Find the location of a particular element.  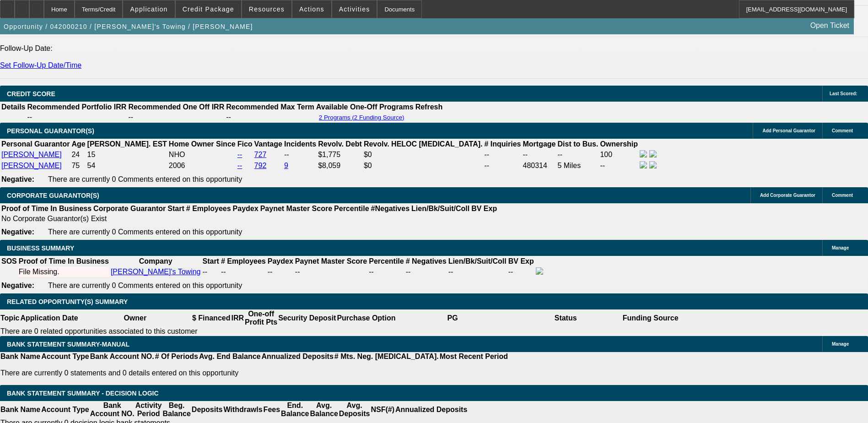

th: Activity Period is located at coordinates (149, 410).